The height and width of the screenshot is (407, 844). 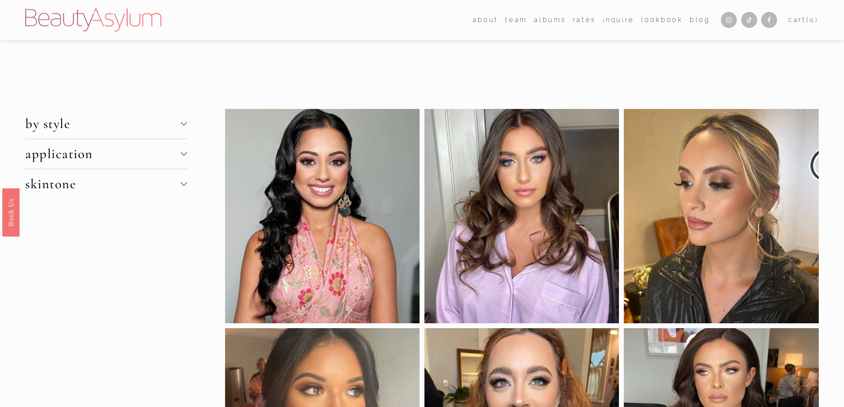 What do you see at coordinates (11, 212) in the screenshot?
I see `a: Book Us` at bounding box center [11, 212].